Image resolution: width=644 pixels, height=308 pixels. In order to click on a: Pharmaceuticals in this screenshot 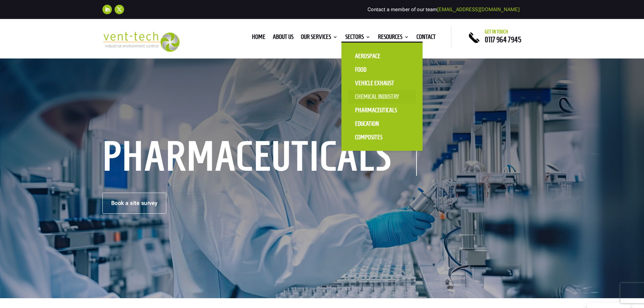, I will do `click(382, 111)`.